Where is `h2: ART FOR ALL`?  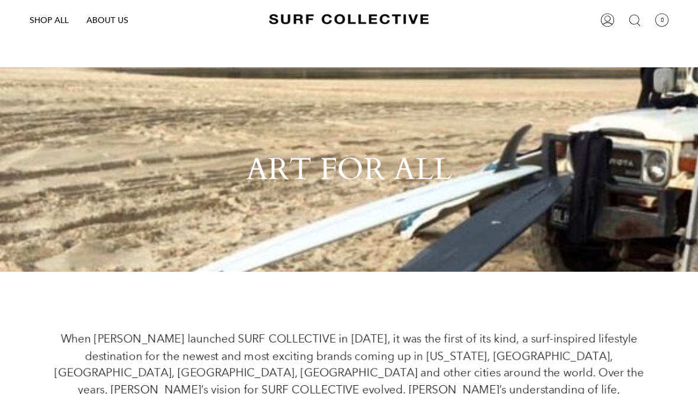
h2: ART FOR ALL is located at coordinates (349, 170).